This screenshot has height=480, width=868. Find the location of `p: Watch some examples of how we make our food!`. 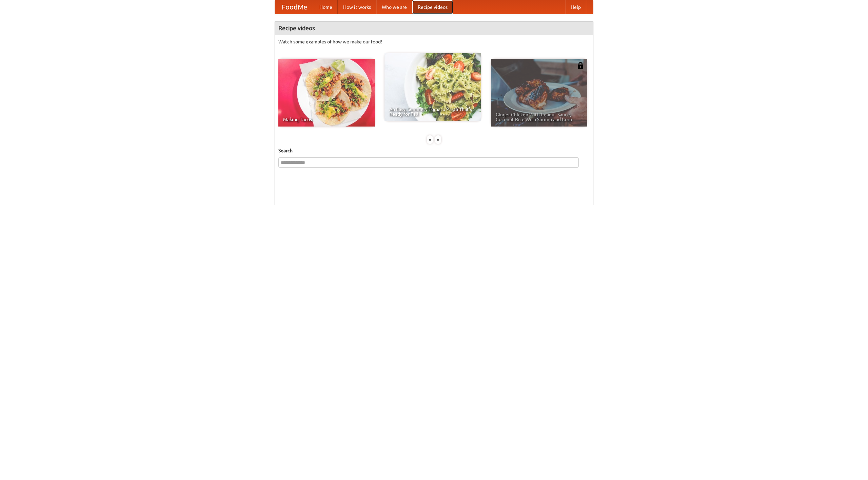

p: Watch some examples of how we make our food! is located at coordinates (434, 42).